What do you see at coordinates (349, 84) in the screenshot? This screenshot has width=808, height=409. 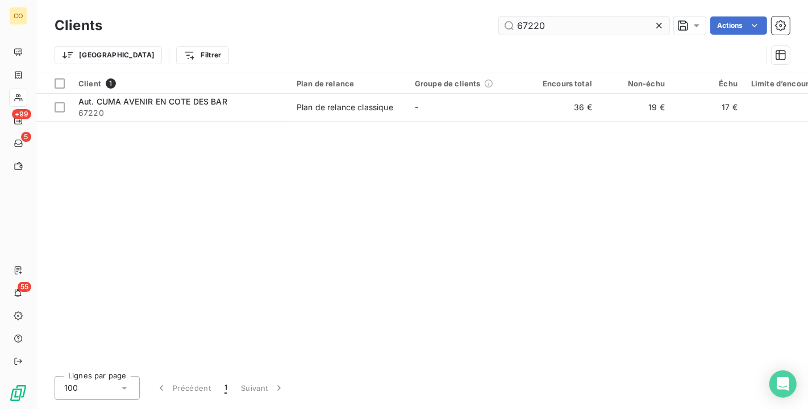 I see `div: Plan de relance` at bounding box center [349, 84].